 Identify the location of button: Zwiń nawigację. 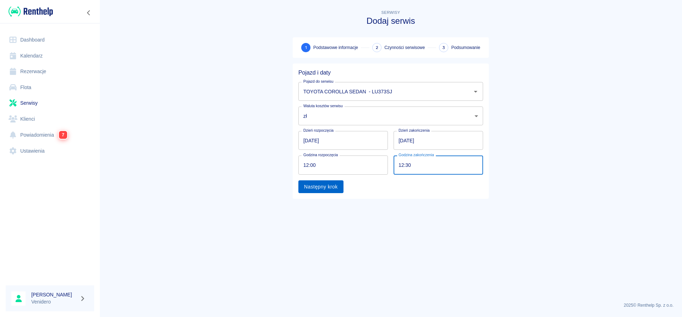
(89, 13).